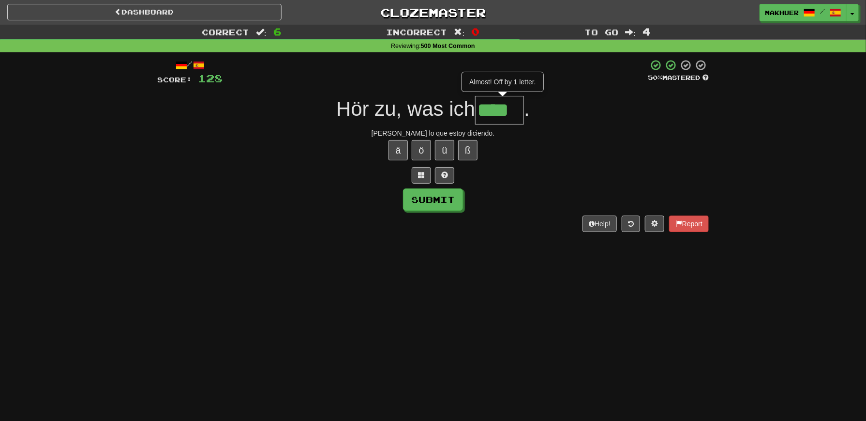  Describe the element at coordinates (406, 108) in the screenshot. I see `span: Hör zu, was ich` at that location.